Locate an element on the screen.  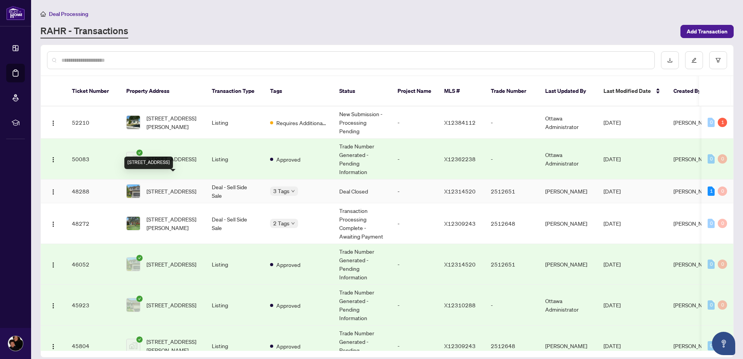
th: Status is located at coordinates (362, 91).